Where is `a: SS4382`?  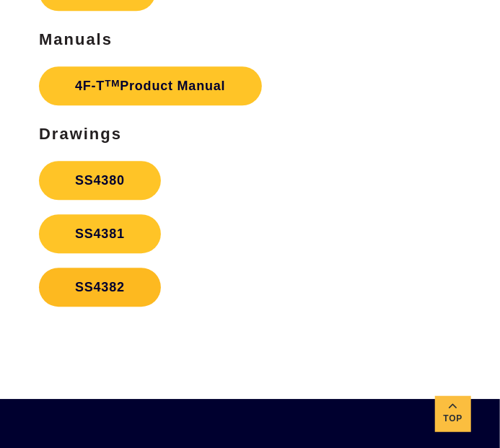 a: SS4382 is located at coordinates (100, 287).